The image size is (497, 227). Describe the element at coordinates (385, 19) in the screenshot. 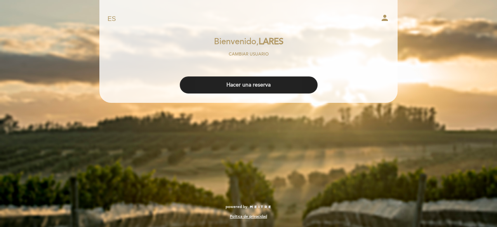

I see `button: person` at that location.